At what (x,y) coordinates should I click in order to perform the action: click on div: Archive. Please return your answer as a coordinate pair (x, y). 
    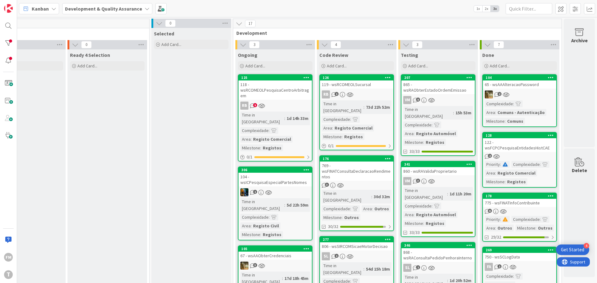
    Looking at the image, I should click on (579, 40).